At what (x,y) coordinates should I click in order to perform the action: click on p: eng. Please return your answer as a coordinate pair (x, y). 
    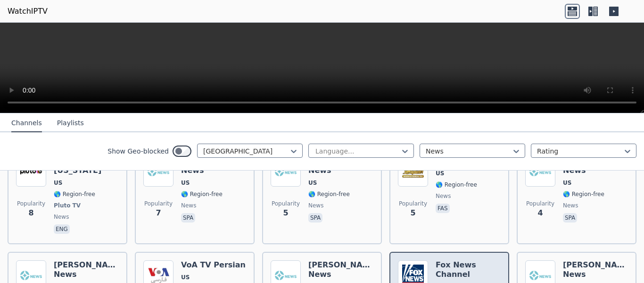
    Looking at the image, I should click on (62, 229).